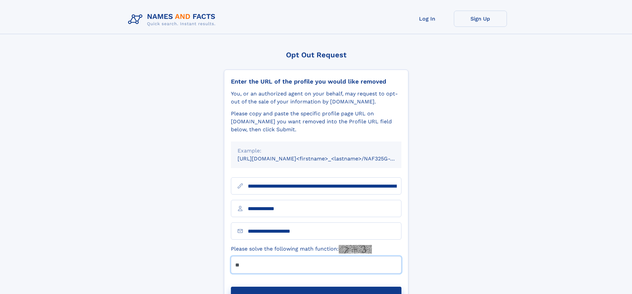 The height and width of the screenshot is (294, 632). What do you see at coordinates (316, 55) in the screenshot?
I see `div: Opt Out Request` at bounding box center [316, 55].